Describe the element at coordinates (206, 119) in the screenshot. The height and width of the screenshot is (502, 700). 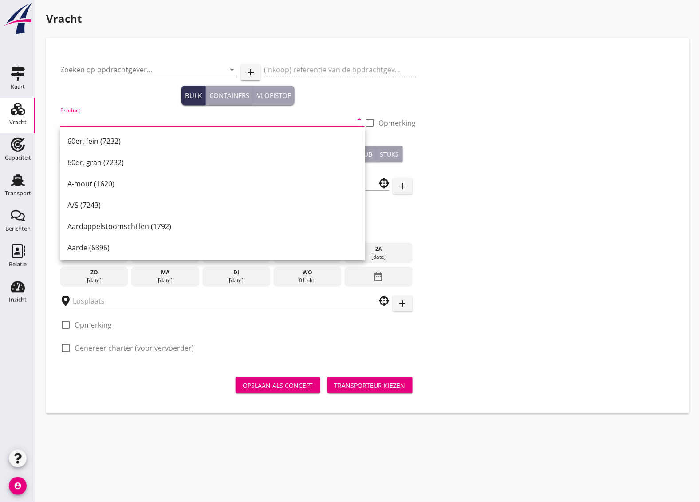
I see `input: Product` at that location.